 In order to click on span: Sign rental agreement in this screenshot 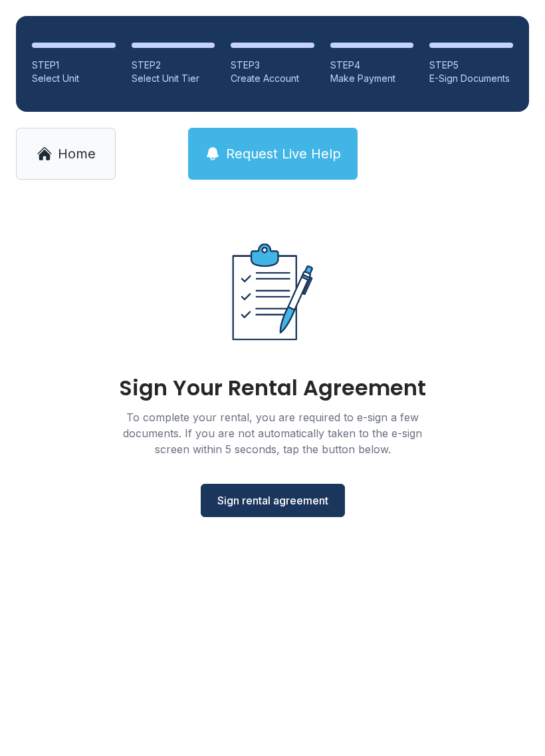, I will do `click(272, 500)`.